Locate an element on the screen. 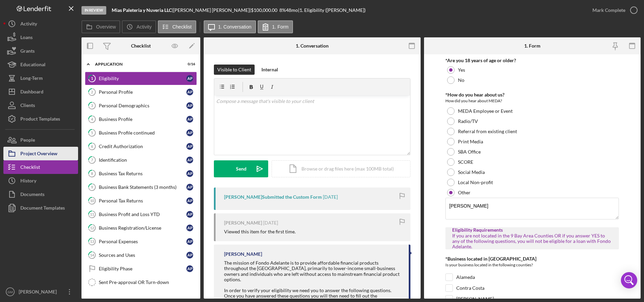 The width and height of the screenshot is (644, 302). label: SBA Office is located at coordinates (469, 152).